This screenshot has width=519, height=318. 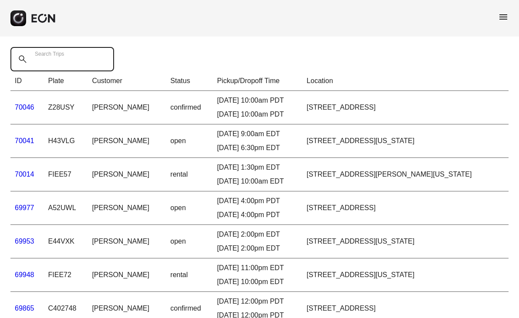 What do you see at coordinates (66, 108) in the screenshot?
I see `td: Z28USY` at bounding box center [66, 108].